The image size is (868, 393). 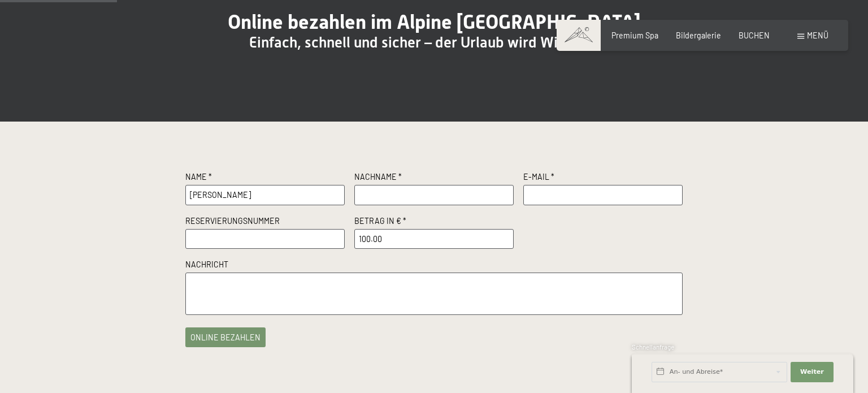 I want to click on span: Schnellanfrage, so click(x=653, y=347).